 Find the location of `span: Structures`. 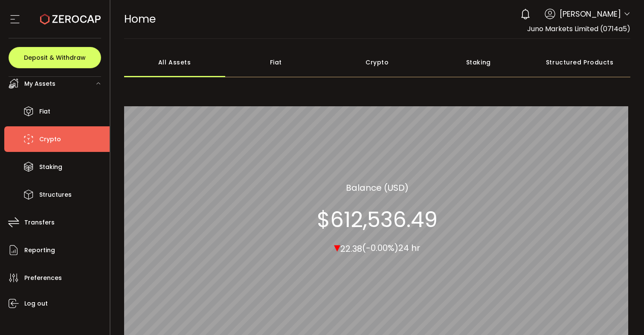

span: Structures is located at coordinates (55, 194).